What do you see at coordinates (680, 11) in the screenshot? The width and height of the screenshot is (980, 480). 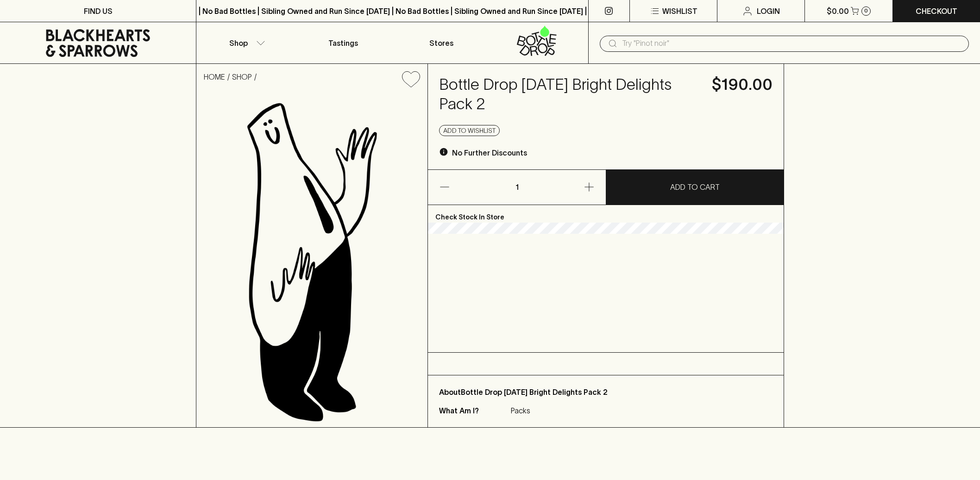 I see `p: Wishlist` at bounding box center [680, 11].